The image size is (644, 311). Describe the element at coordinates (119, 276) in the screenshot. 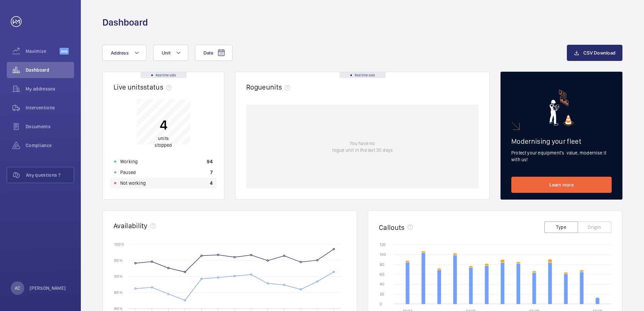

I see `text: 90 %` at that location.